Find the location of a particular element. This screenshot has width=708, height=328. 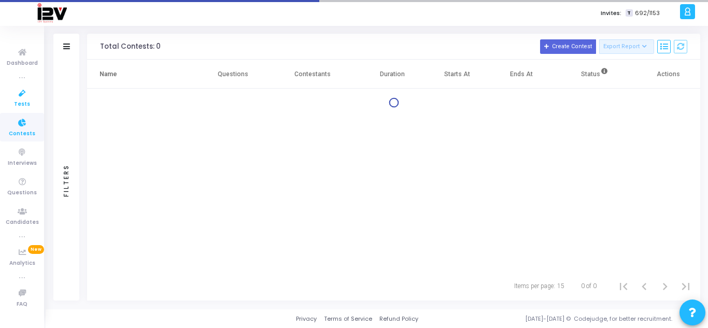

div: 15 is located at coordinates (561, 286).